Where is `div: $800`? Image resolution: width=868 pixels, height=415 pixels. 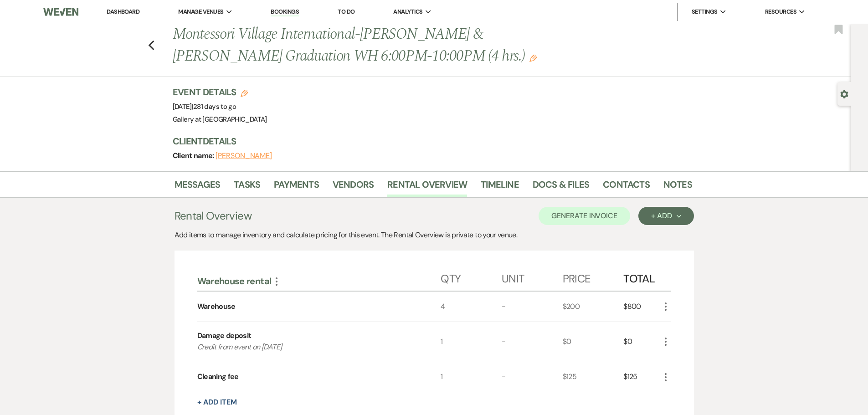 div: $800 is located at coordinates (642, 306).